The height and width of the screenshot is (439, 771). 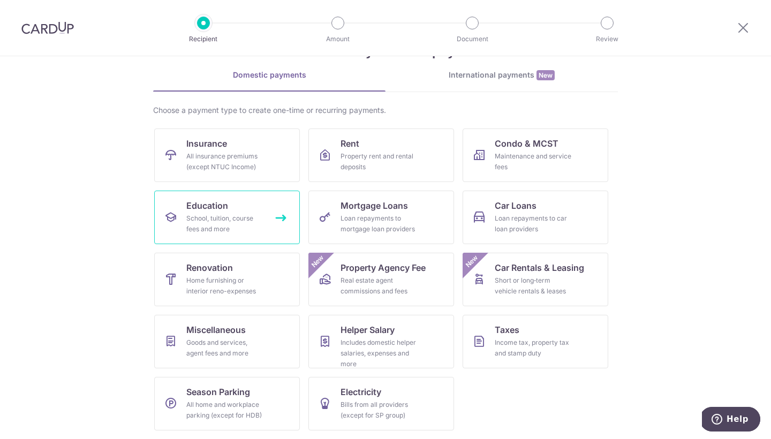 I want to click on div: Domestic payments, so click(x=269, y=75).